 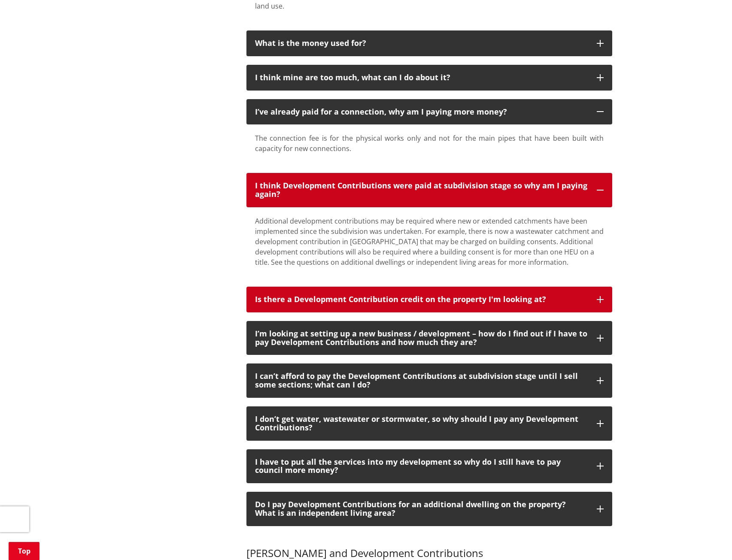 I want to click on button: Do I pay Development Contributions for an additional dwelling on the property? What is an indepen..., so click(x=429, y=509).